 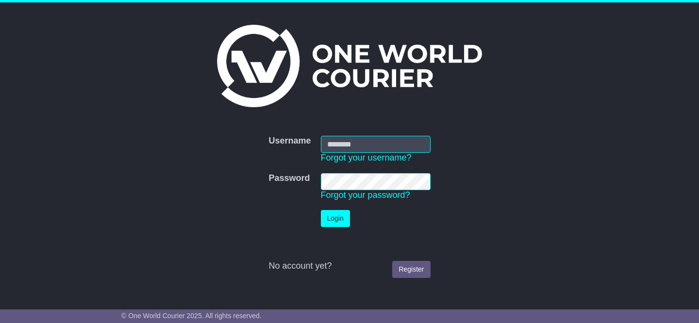 I want to click on label: Password, so click(x=289, y=179).